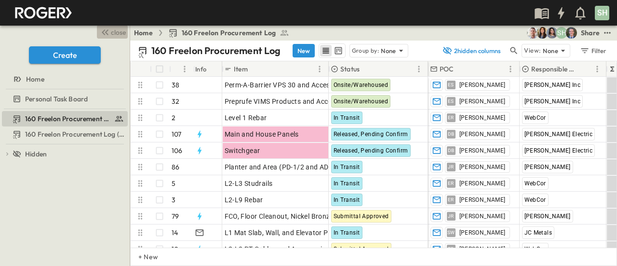 The image size is (617, 266). Describe the element at coordinates (279, 216) in the screenshot. I see `span: FCO, Floor Cleanout, Nickel Bronze` at that location.